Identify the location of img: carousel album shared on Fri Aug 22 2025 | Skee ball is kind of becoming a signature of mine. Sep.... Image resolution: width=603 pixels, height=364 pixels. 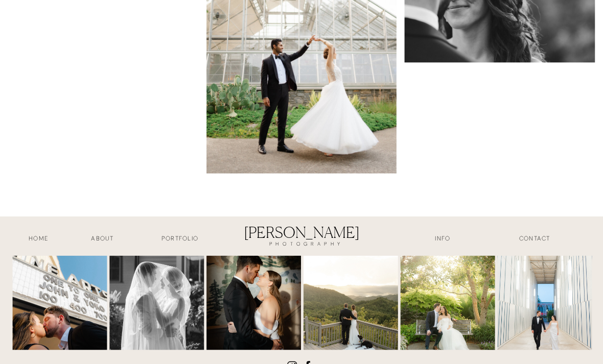
(59, 303).